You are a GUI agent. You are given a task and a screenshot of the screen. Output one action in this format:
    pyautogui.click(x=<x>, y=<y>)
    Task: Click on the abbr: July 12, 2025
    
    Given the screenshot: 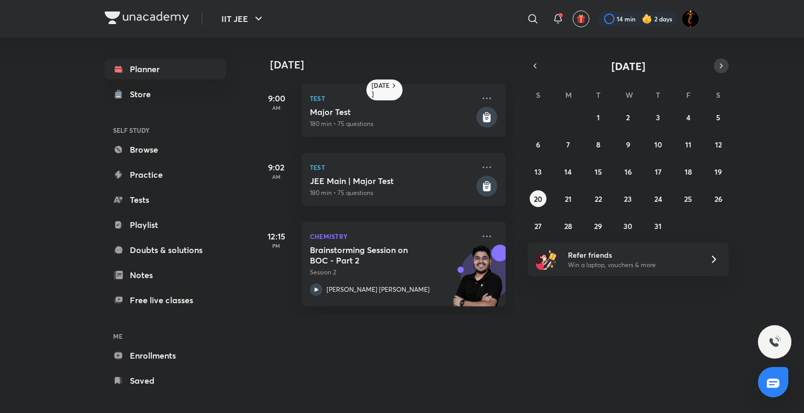 What is the action you would take?
    pyautogui.click(x=718, y=144)
    